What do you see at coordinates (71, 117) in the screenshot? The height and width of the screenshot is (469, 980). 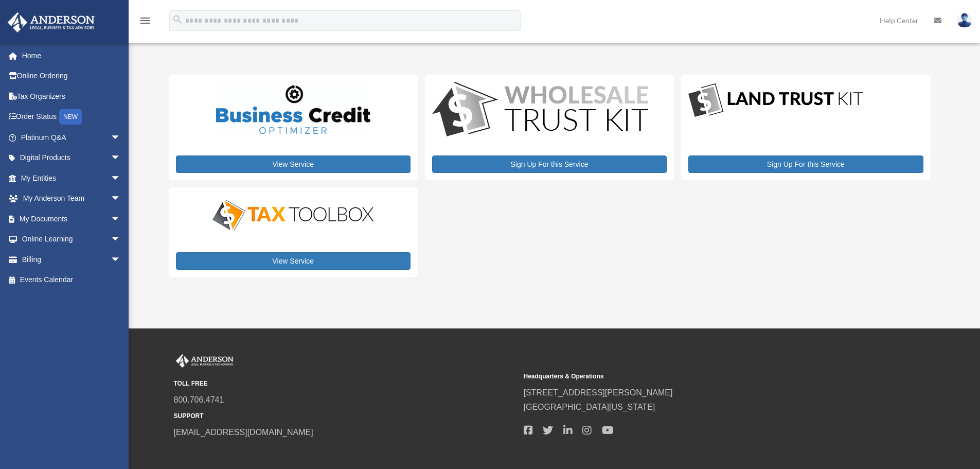 I see `div: NEW` at bounding box center [71, 117].